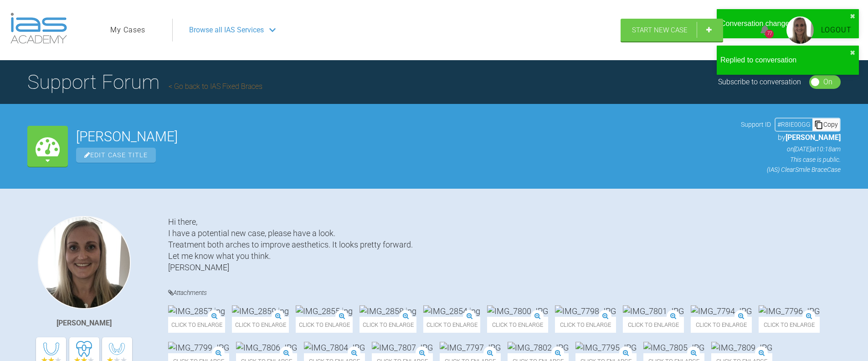 This screenshot has height=361, width=868. What do you see at coordinates (791, 170) in the screenshot?
I see `p: (IAS) ClearSmile Brace Case` at bounding box center [791, 170].